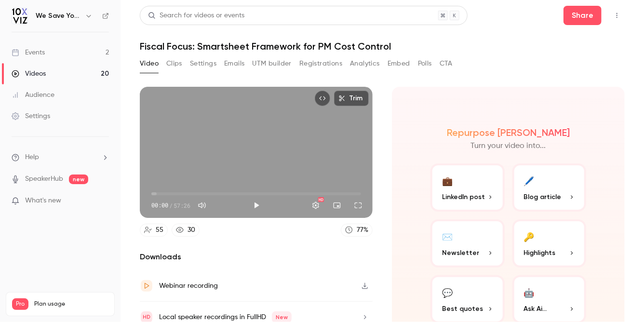 The width and height of the screenshot is (644, 322). Describe the element at coordinates (362, 230) in the screenshot. I see `div: 77 %` at that location.